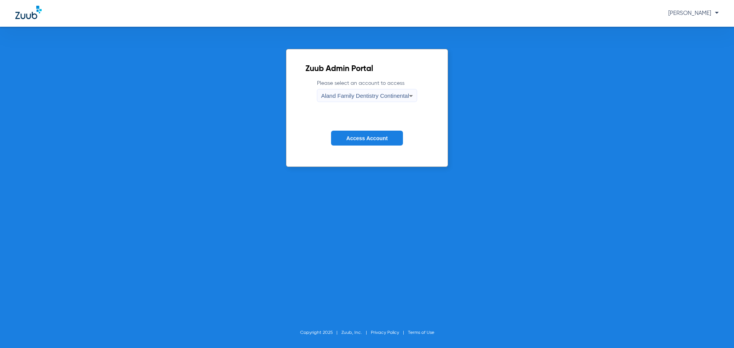 This screenshot has height=348, width=734. What do you see at coordinates (365, 96) in the screenshot?
I see `span: Aland Family Dentistry Continental` at bounding box center [365, 96].